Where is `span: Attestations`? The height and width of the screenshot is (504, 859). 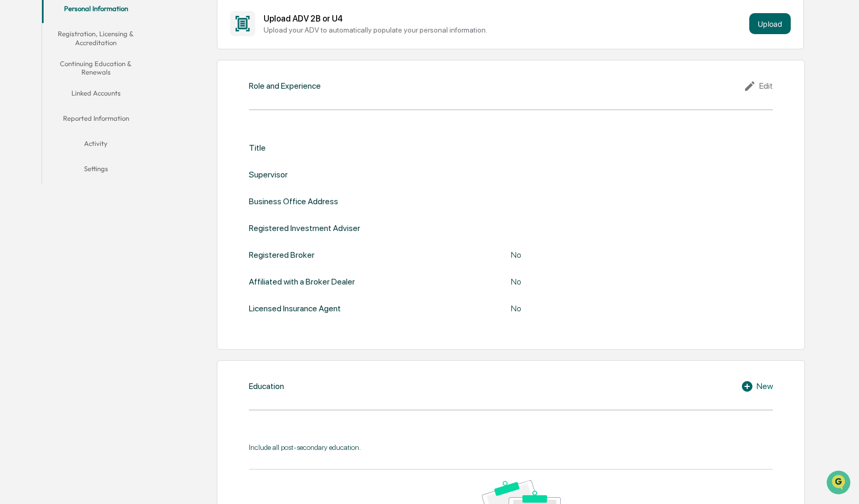
span: Attestations is located at coordinates (108, 137).